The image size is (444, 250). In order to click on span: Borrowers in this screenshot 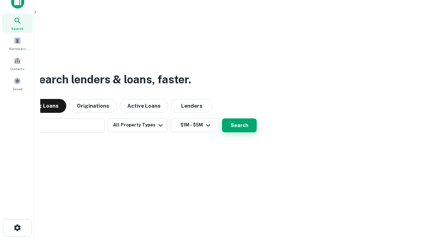, I will do `click(17, 49)`.